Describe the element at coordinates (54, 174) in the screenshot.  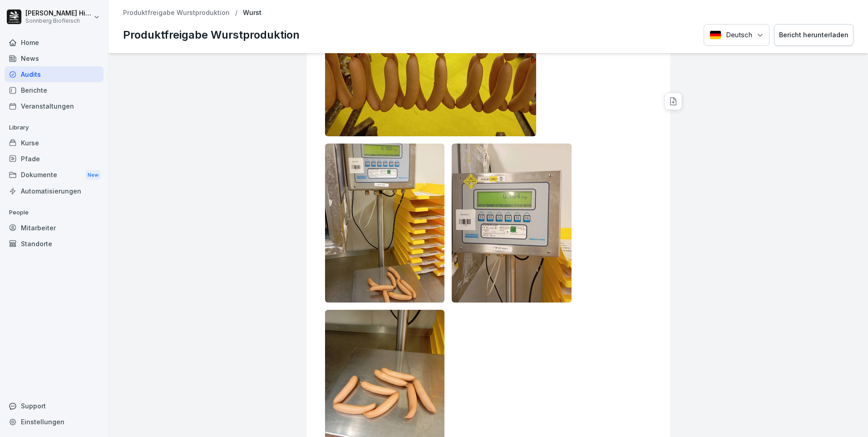
I see `a: DokumenteNew` at that location.